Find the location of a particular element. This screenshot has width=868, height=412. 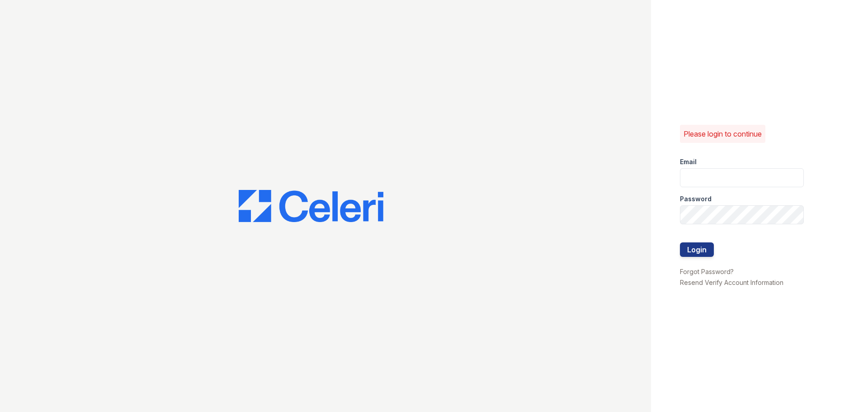

a: Forgot Password? is located at coordinates (706, 272).